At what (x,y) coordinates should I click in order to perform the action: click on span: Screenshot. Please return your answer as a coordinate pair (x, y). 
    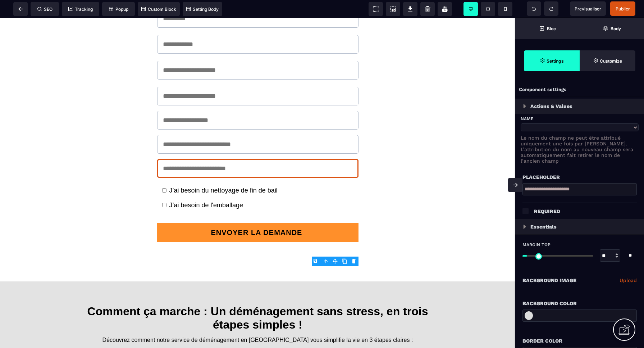
    Looking at the image, I should click on (393, 9).